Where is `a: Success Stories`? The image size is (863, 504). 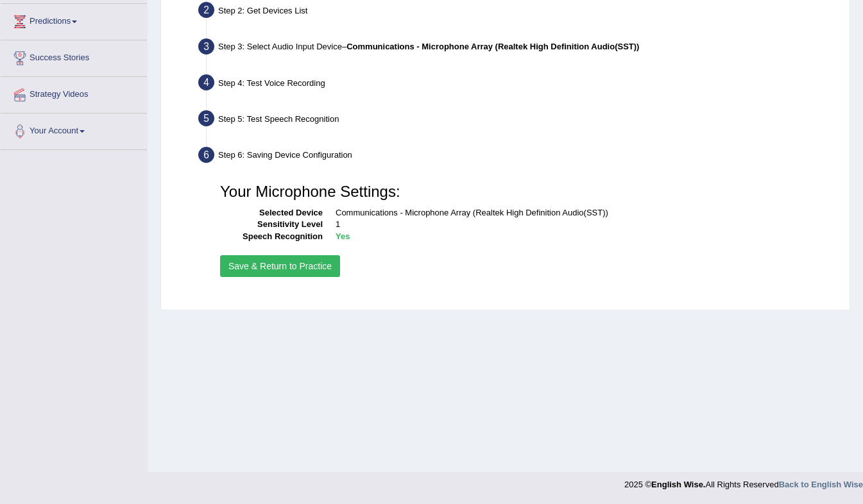 a: Success Stories is located at coordinates (74, 56).